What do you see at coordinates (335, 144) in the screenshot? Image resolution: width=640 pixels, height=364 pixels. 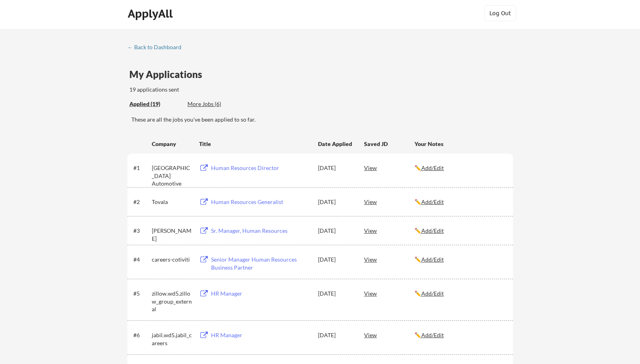 I see `div: Date Applied` at bounding box center [335, 144].